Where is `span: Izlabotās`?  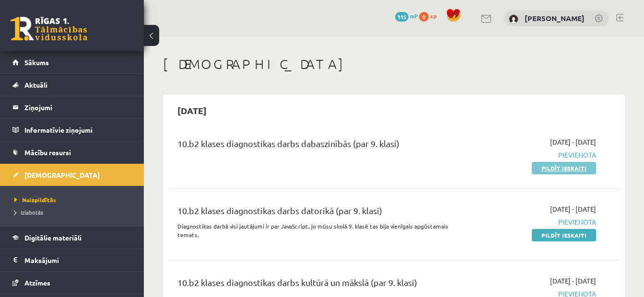
span: Izlabotās is located at coordinates (29, 212).